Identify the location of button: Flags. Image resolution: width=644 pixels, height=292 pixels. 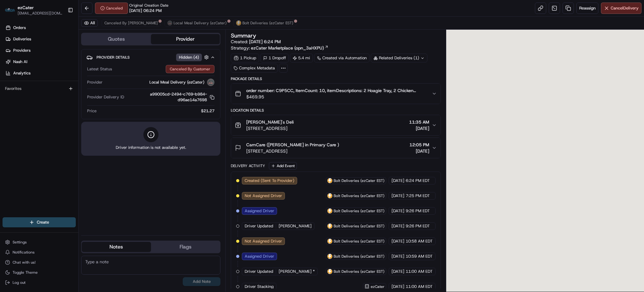
(185, 247).